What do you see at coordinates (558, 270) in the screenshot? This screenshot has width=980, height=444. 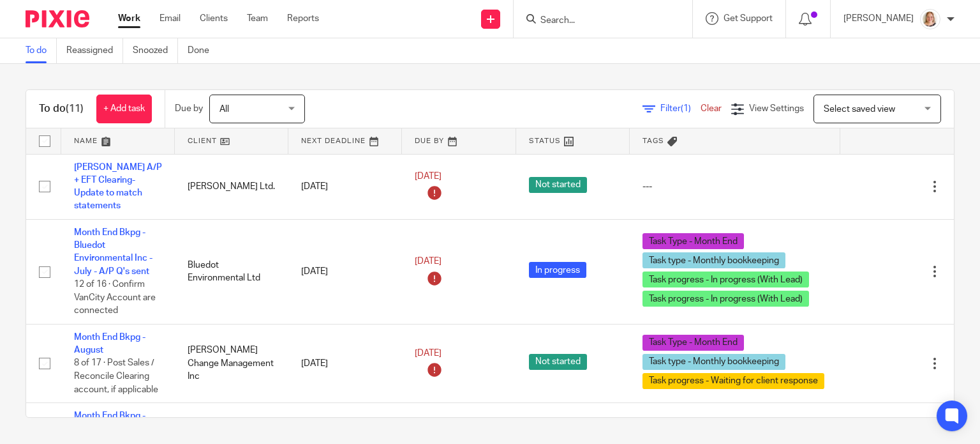 I see `span: In progress` at bounding box center [558, 270].